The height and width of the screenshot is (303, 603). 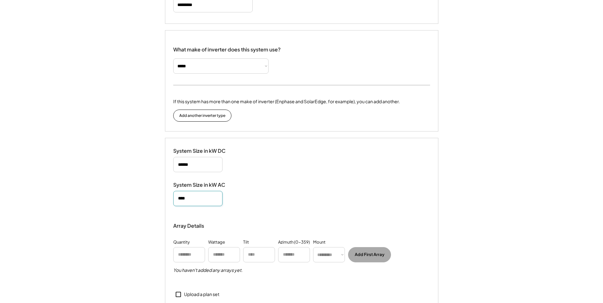 What do you see at coordinates (217, 243) in the screenshot?
I see `div: Wattage` at bounding box center [217, 243].